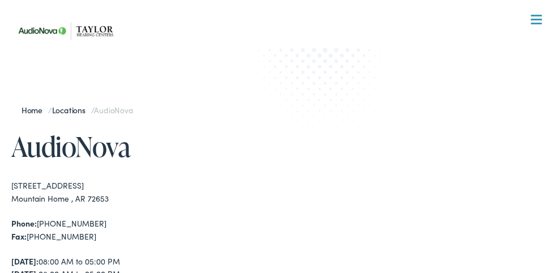 The image size is (559, 273). Describe the element at coordinates (19, 236) in the screenshot. I see `strong: Fax:` at that location.